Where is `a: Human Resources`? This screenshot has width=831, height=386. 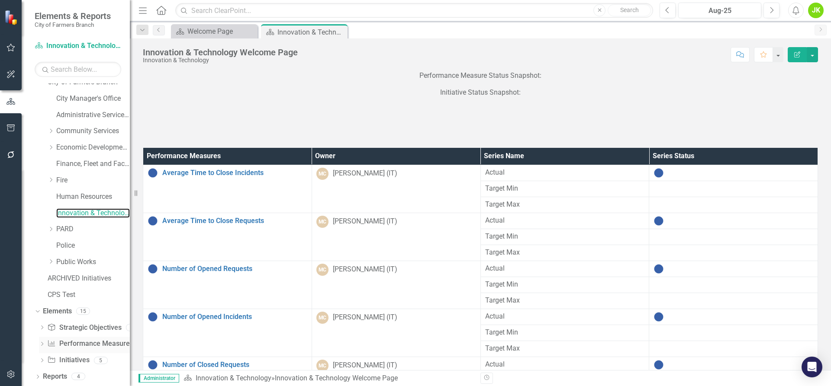
a: Human Resources is located at coordinates (93, 197).